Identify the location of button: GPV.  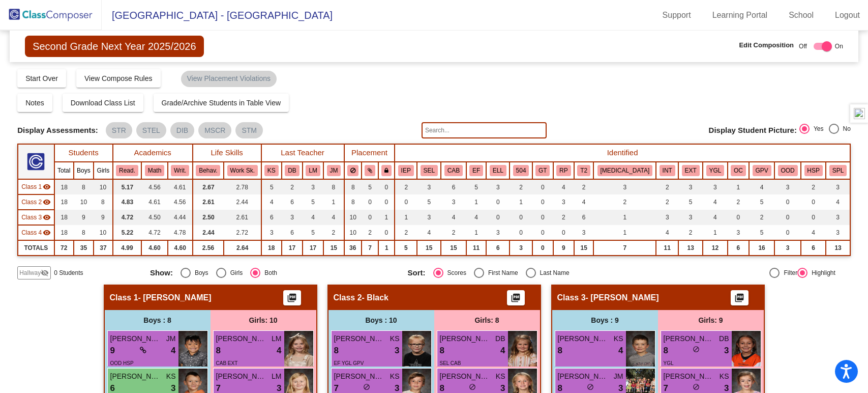
(762, 170).